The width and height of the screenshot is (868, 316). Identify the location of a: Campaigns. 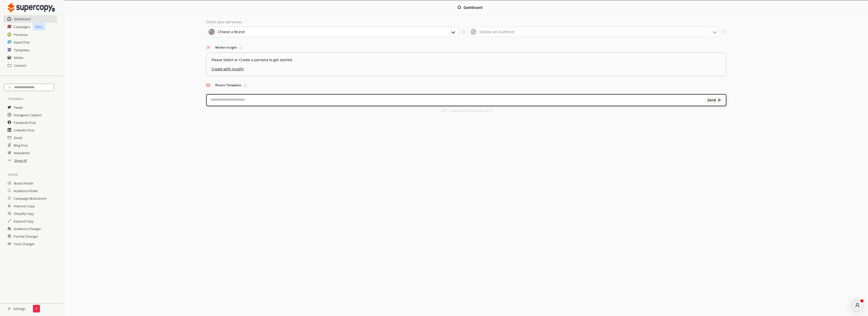
(22, 27).